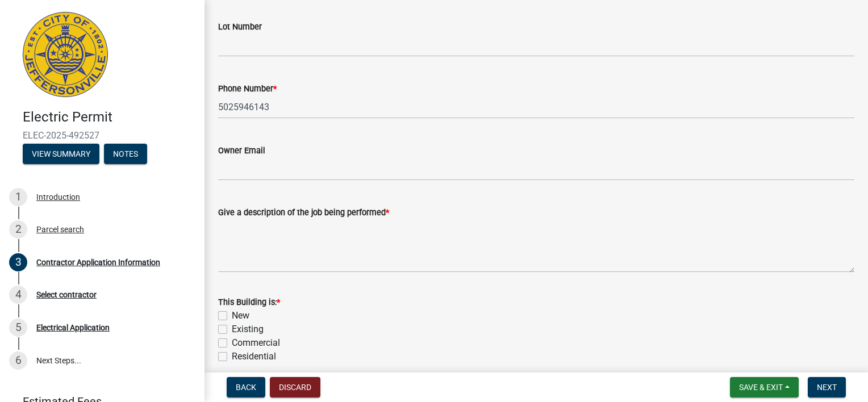  I want to click on img: City of Jeffersonville, Indiana, so click(65, 55).